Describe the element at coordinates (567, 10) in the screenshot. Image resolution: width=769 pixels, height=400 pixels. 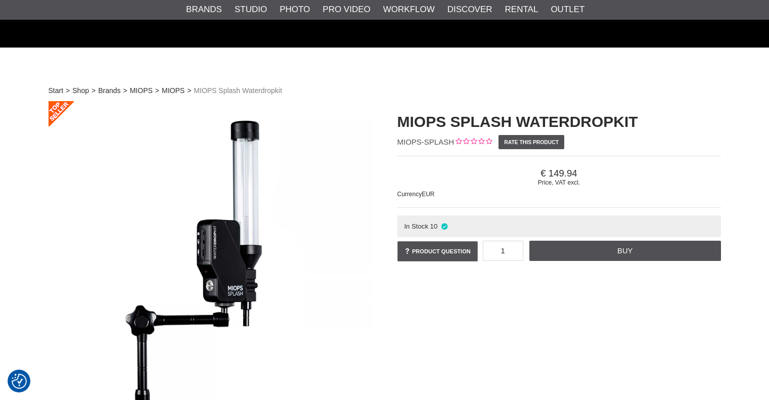
I see `a: Outlet` at that location.